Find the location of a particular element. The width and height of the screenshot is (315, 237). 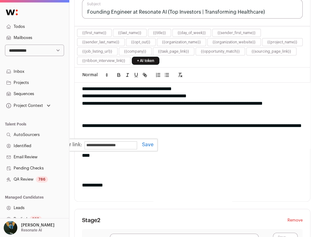

span: 2 is located at coordinates (99, 220).